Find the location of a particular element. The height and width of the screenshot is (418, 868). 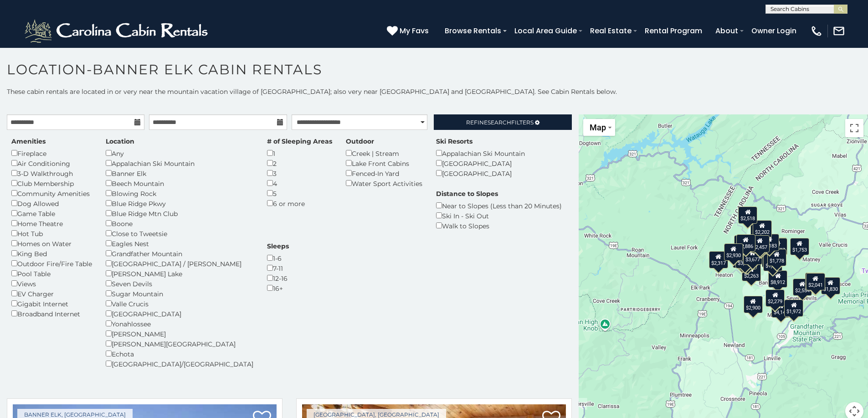

label: Ski Resorts is located at coordinates (454, 141).